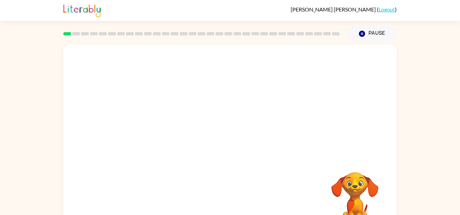  What do you see at coordinates (82, 10) in the screenshot?
I see `img: Literably` at bounding box center [82, 10].